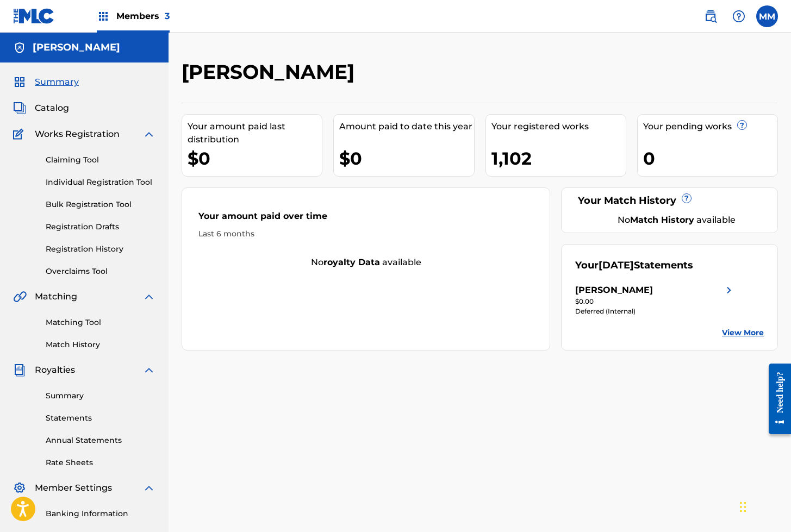  What do you see at coordinates (100, 418) in the screenshot?
I see `a: Statements` at bounding box center [100, 418].